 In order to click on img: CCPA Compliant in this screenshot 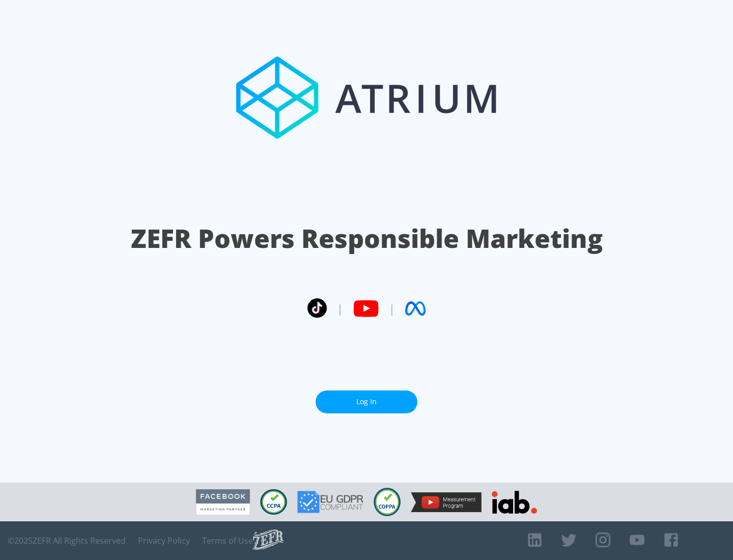, I will do `click(273, 502)`.